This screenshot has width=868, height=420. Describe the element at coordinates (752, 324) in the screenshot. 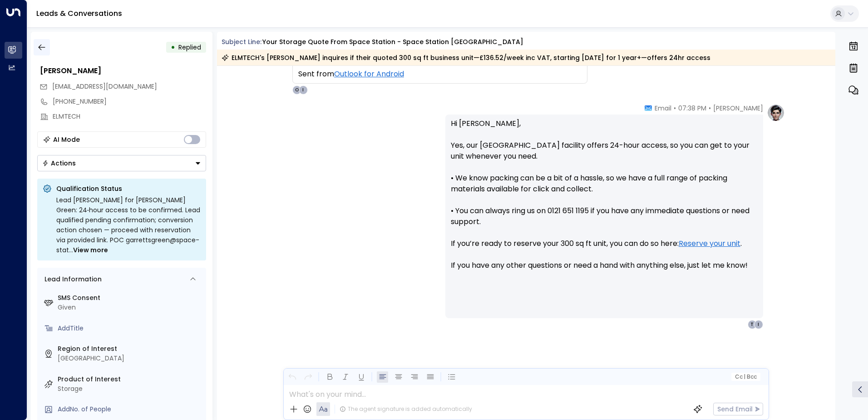

I see `div: T` at that location.